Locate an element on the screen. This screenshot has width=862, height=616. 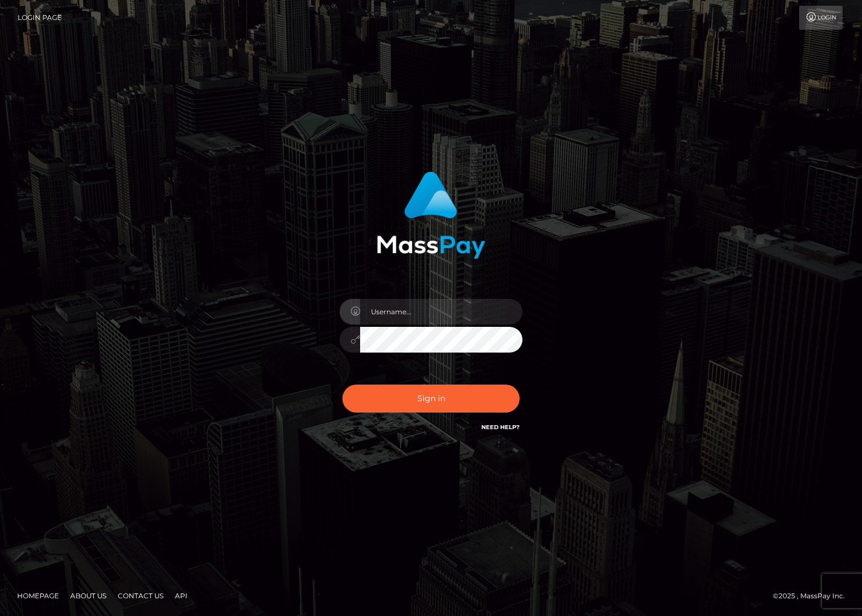
a: API is located at coordinates (181, 595).